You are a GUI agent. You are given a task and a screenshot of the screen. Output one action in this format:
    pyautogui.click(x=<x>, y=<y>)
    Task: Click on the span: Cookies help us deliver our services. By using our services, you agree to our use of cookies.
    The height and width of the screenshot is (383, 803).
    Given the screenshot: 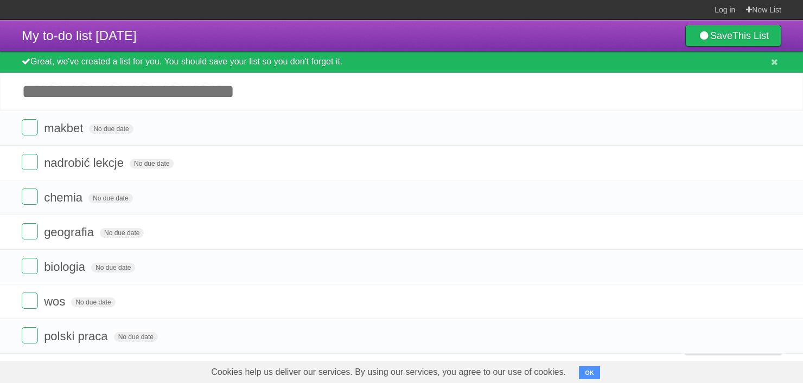 What is the action you would take?
    pyautogui.click(x=388, y=373)
    